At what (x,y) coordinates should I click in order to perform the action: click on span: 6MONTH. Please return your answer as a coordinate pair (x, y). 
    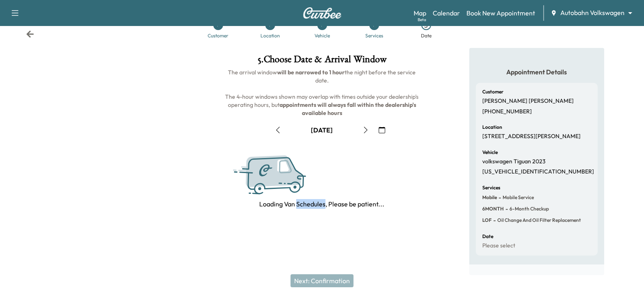
    Looking at the image, I should click on (493, 209).